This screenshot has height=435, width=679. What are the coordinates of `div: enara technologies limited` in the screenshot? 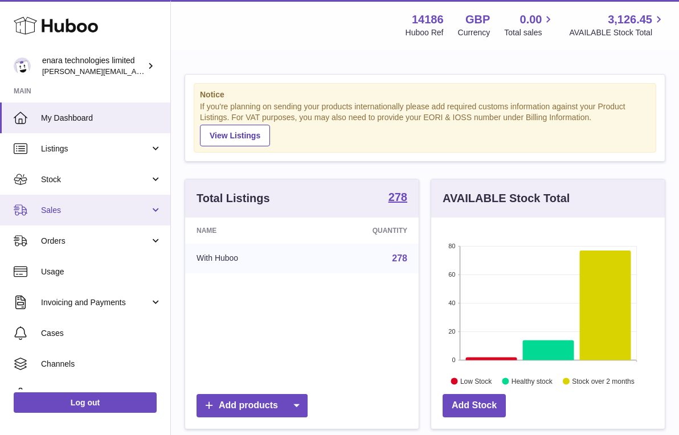 It's located at (93, 66).